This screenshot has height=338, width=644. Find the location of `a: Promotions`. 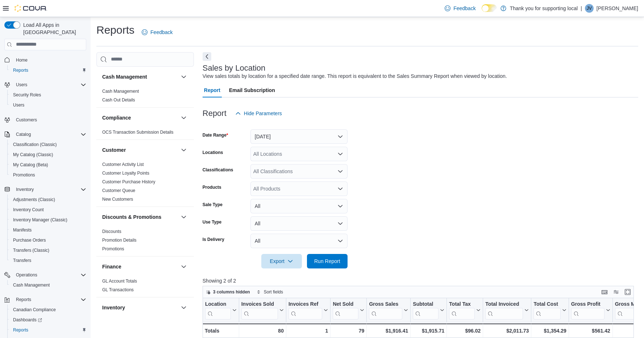

a: Promotions is located at coordinates (24, 175).